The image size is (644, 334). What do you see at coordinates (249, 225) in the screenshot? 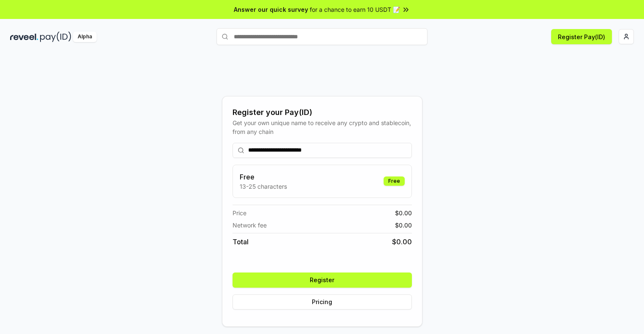
I see `span: Network fee` at bounding box center [249, 225].